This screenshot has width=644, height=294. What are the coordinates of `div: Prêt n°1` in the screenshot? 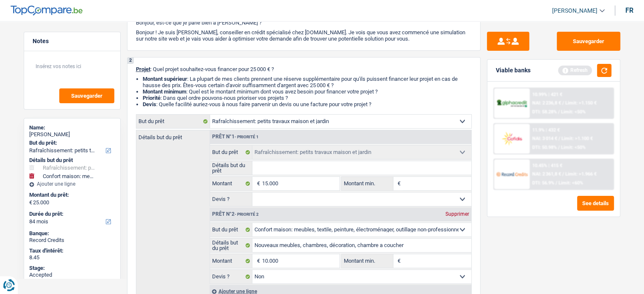 It's located at (235, 137).